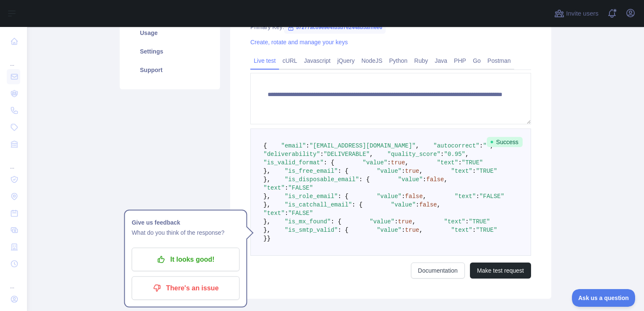  What do you see at coordinates (186, 222) in the screenshot?
I see `h1: Give us feedback` at bounding box center [186, 222].